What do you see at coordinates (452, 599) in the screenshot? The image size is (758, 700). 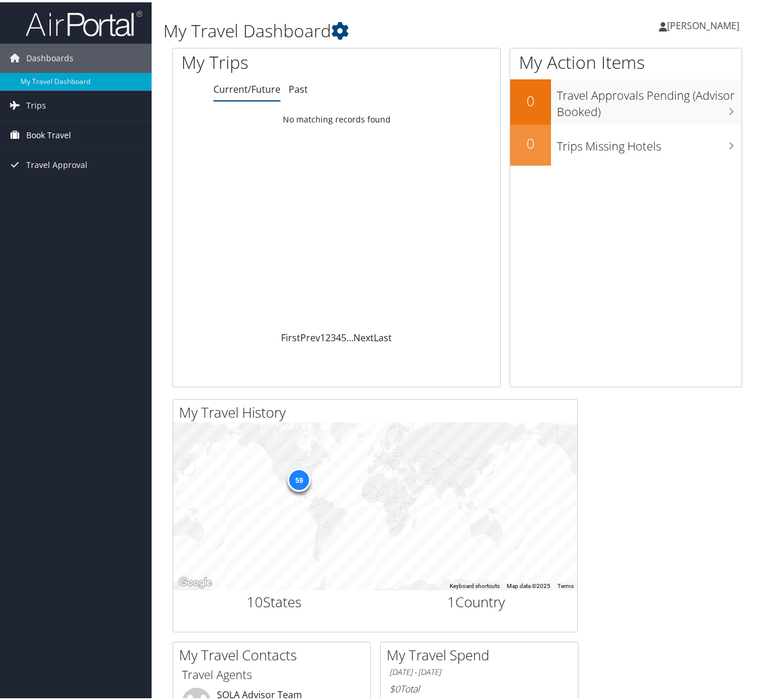 I see `span: 1` at bounding box center [452, 599].